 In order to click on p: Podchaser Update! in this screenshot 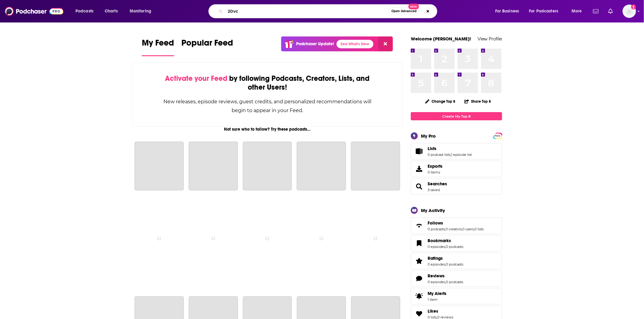, I will do `click(315, 44)`.